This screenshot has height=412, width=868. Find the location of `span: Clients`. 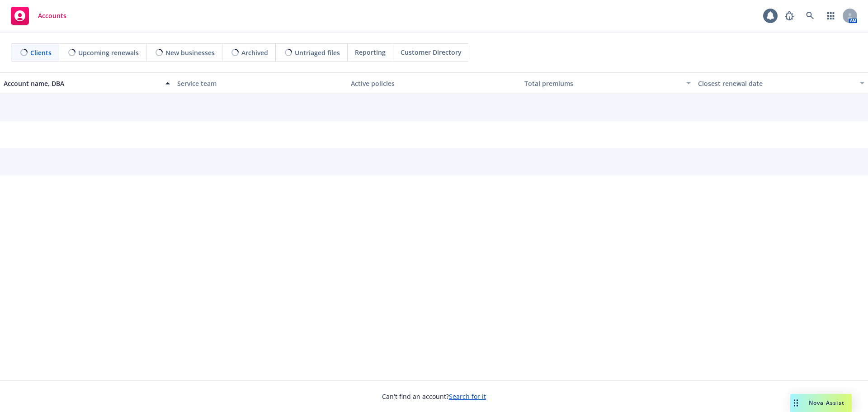

span: Clients is located at coordinates (41, 52).